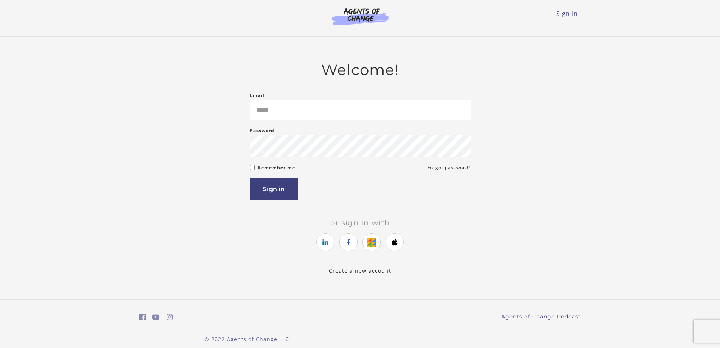 The image size is (720, 348). I want to click on img: Agents of Change Logo, so click(360, 16).